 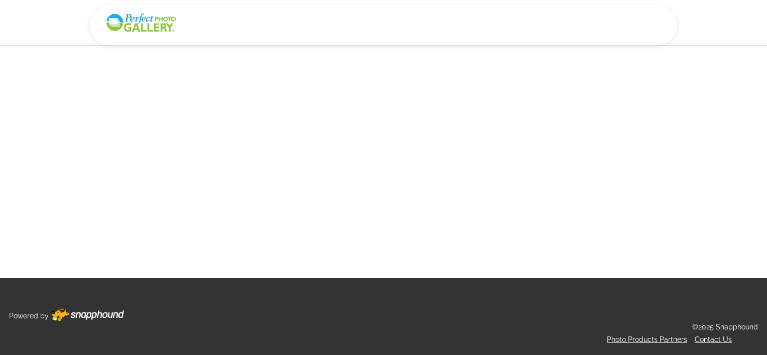 I want to click on p: ©2025 Snapphound, so click(x=725, y=327).